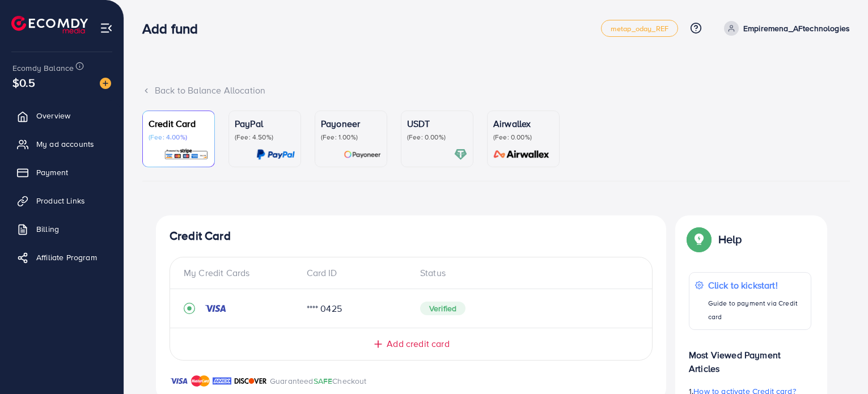 This screenshot has height=394, width=868. What do you see at coordinates (351, 137) in the screenshot?
I see `p: (Fee: 1.00%)` at bounding box center [351, 137].